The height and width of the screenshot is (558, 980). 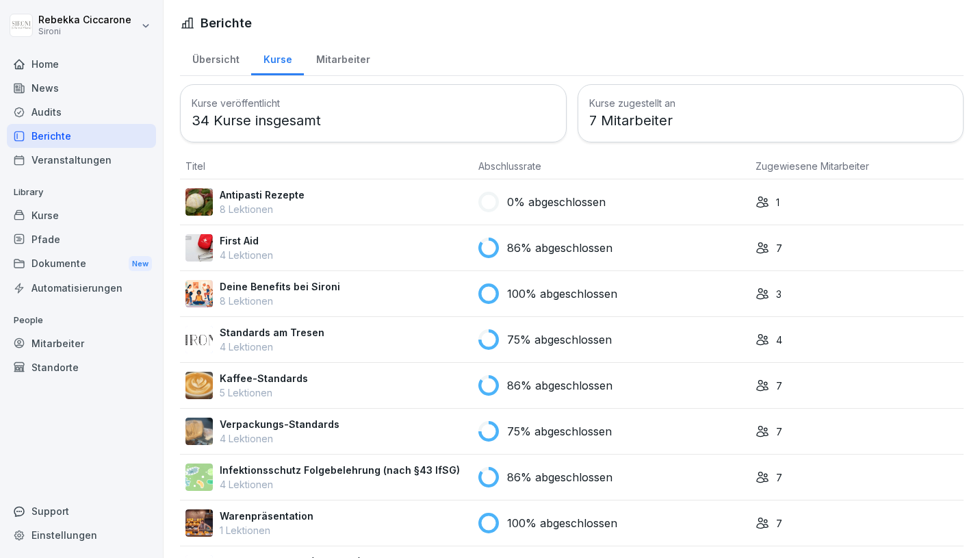 What do you see at coordinates (779, 339) in the screenshot?
I see `p: 4` at bounding box center [779, 339].